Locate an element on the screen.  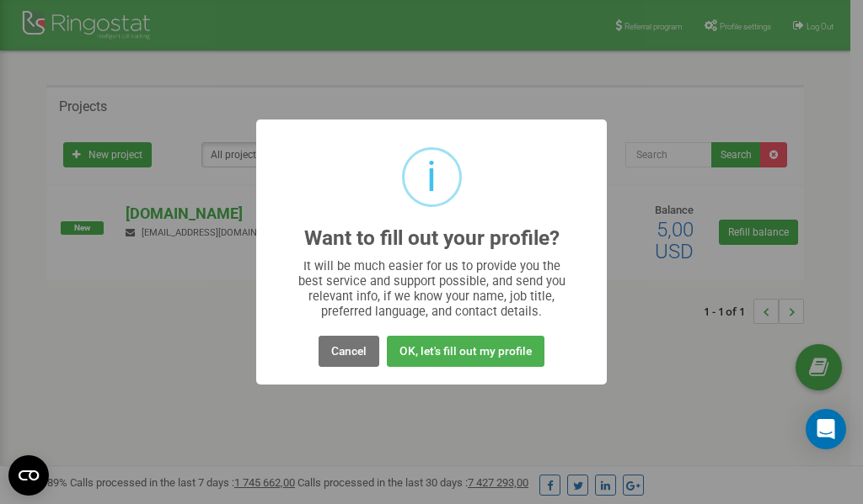
button: OK, let's fill out my profile is located at coordinates (465, 351).